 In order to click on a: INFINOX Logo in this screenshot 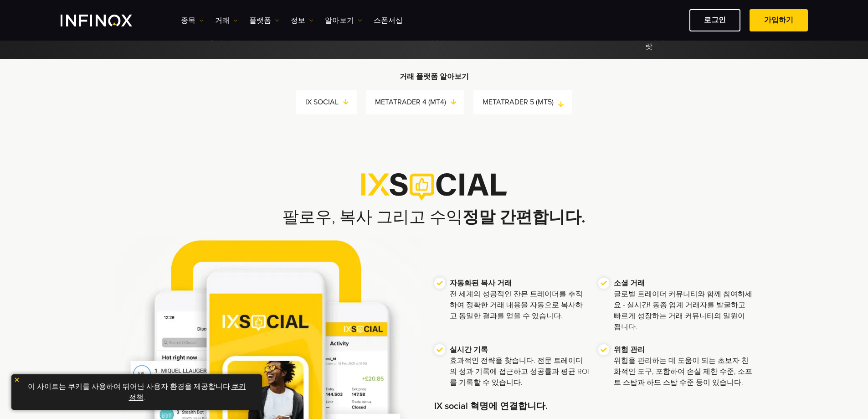, I will do `click(107, 20)`.